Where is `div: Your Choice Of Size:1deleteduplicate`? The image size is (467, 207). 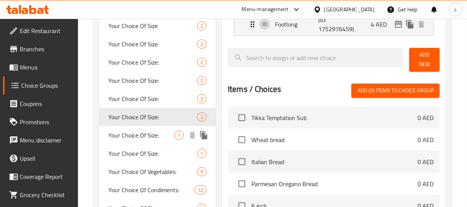
div: Your Choice Of Size:1deleteduplicate is located at coordinates (157, 135).